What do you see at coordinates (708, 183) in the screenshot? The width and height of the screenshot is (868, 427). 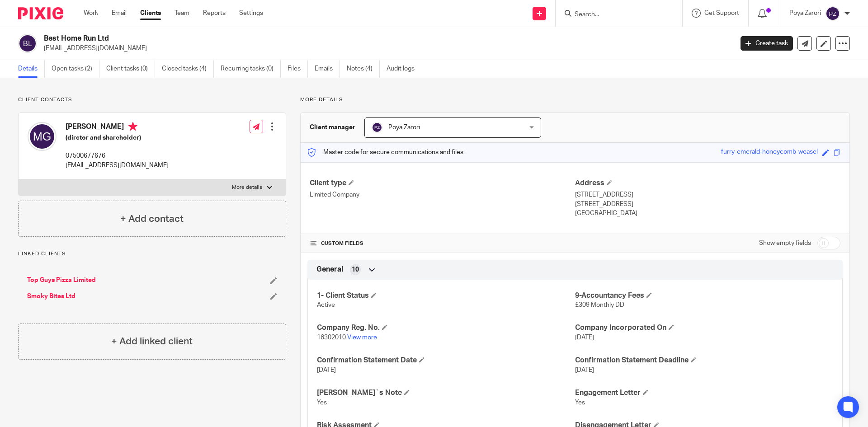 I see `h4: Address` at bounding box center [708, 183].